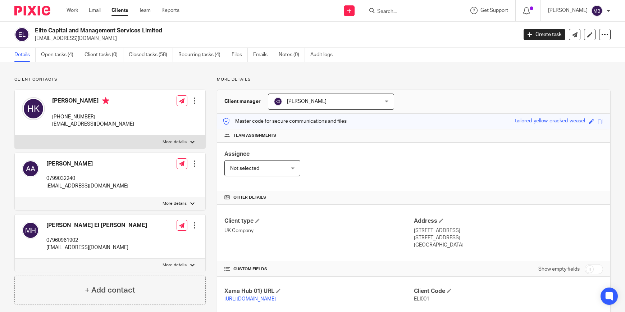 This screenshot has height=312, width=625. What do you see at coordinates (226, 31) in the screenshot?
I see `h2: Elite Capital and Management Services Limited` at bounding box center [226, 31].